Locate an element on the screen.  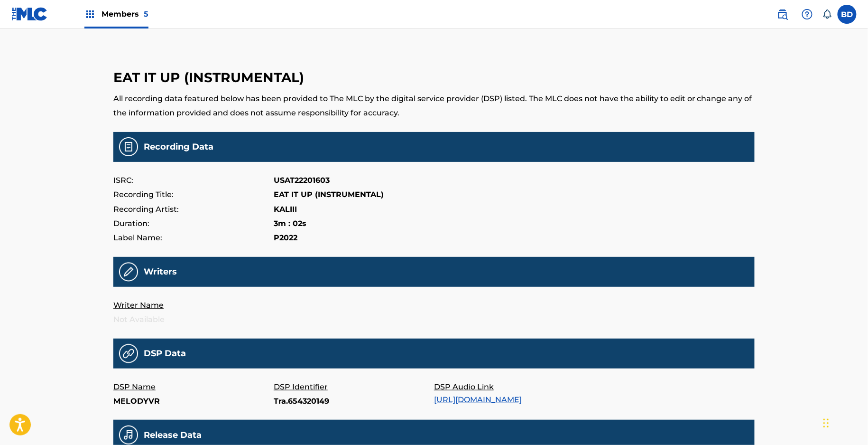
h5: Recording Data is located at coordinates (179, 147).